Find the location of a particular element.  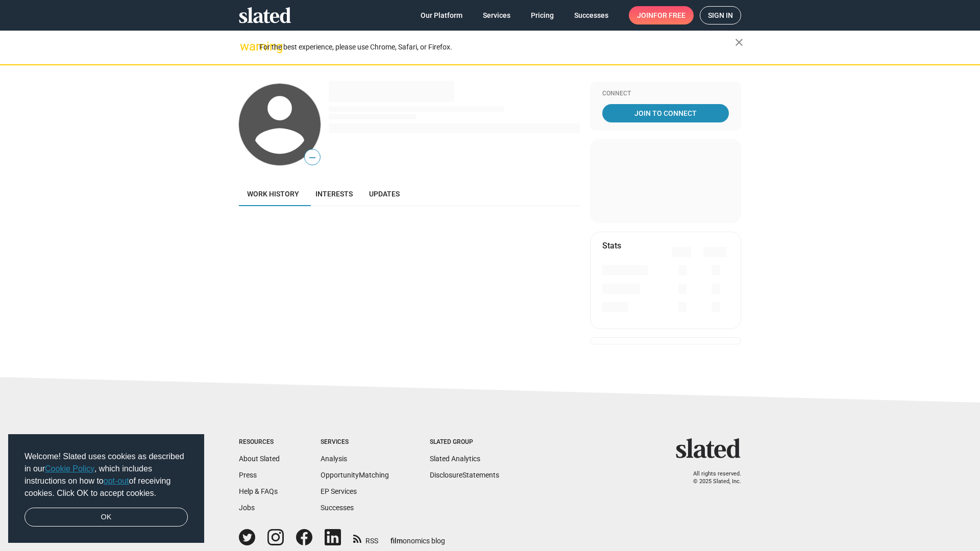

span: Services is located at coordinates (497, 15).